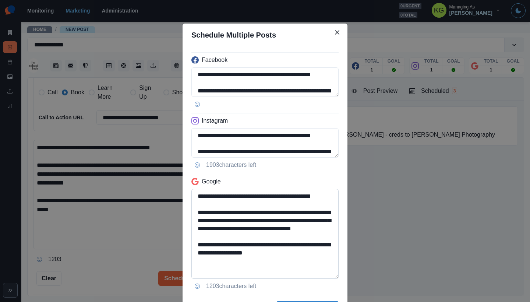 The width and height of the screenshot is (530, 302). Describe the element at coordinates (265, 35) in the screenshot. I see `header: Schedule Multiple Posts` at that location.